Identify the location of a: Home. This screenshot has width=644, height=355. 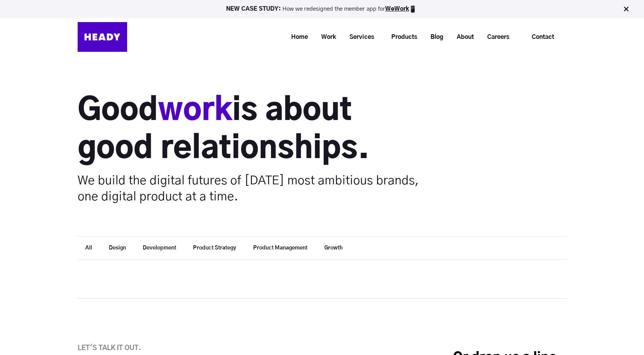
(296, 37).